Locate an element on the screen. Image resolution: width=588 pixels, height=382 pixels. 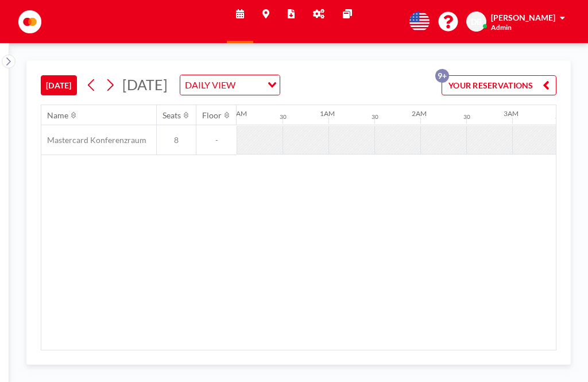
input: Search for option is located at coordinates (250, 85).